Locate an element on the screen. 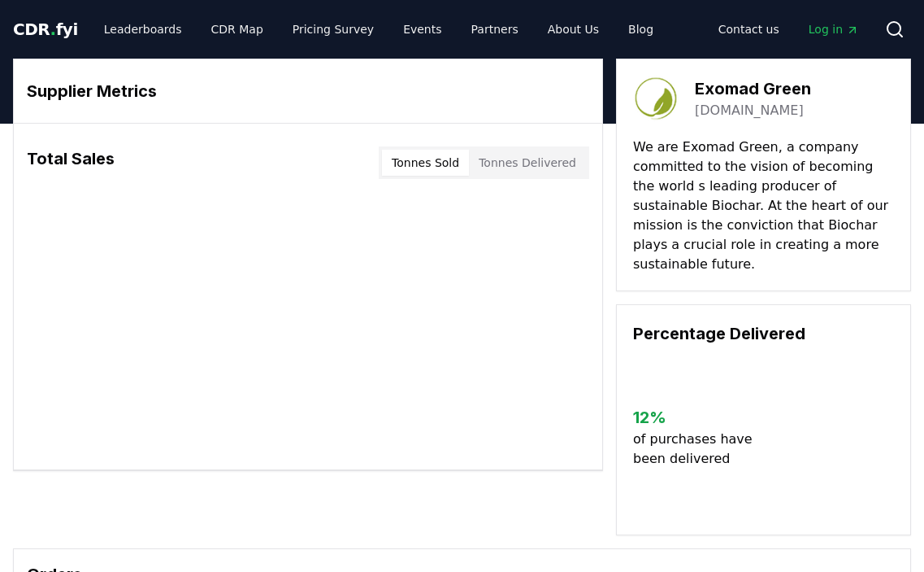 The width and height of the screenshot is (924, 572). a: Blog is located at coordinates (641, 30).